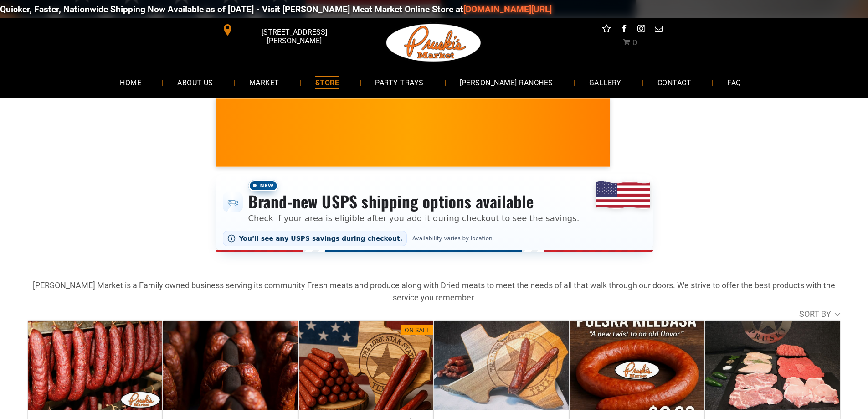  Describe the element at coordinates (399, 82) in the screenshot. I see `a: PARTY TRAYS` at that location.